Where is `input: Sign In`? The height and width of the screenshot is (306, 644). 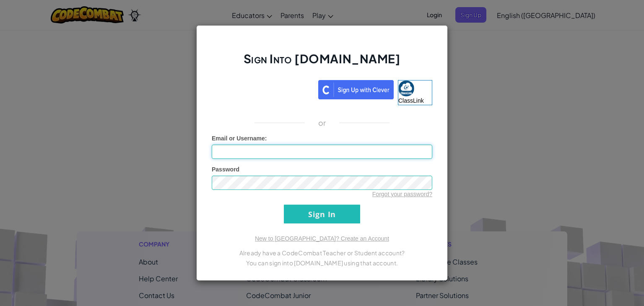
input: Sign In is located at coordinates (322, 214).